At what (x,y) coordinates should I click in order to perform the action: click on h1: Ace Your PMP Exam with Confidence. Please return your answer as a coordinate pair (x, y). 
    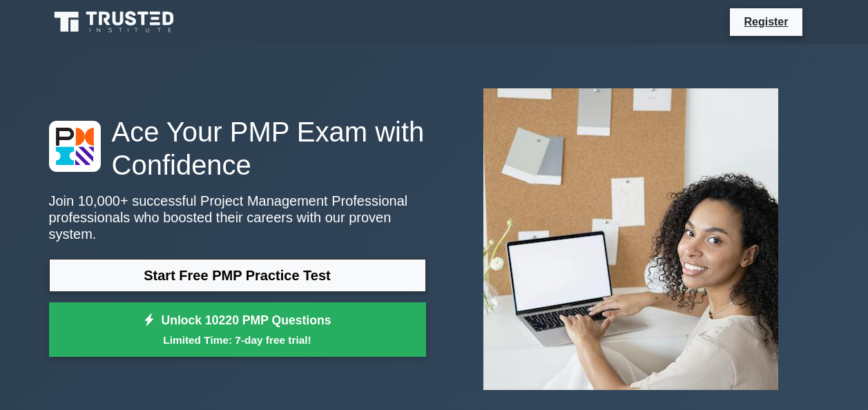
    Looking at the image, I should click on (238, 149).